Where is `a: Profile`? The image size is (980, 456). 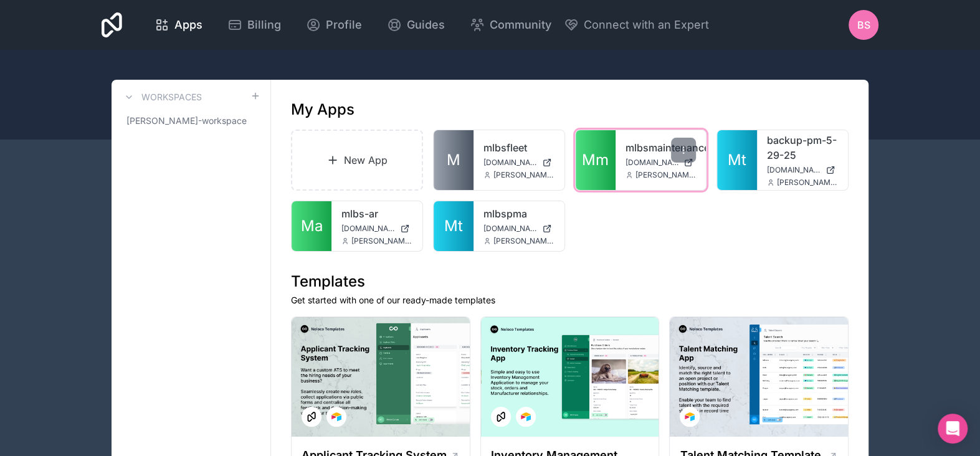
a: Profile is located at coordinates (334, 25).